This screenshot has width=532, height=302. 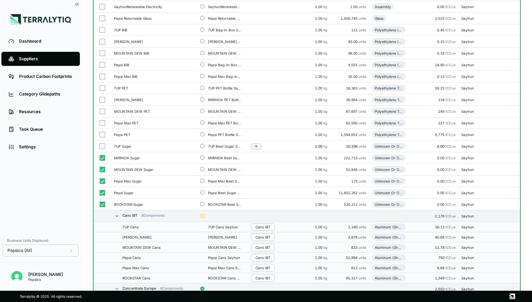 I want to click on div: Settings, so click(x=46, y=147).